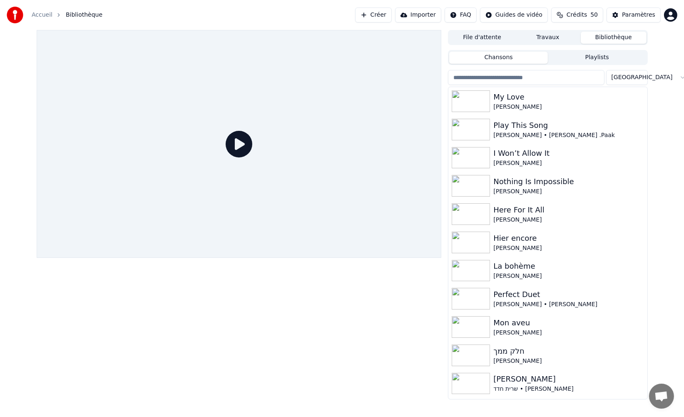 The width and height of the screenshot is (684, 417). I want to click on div: Hier encore, so click(568, 238).